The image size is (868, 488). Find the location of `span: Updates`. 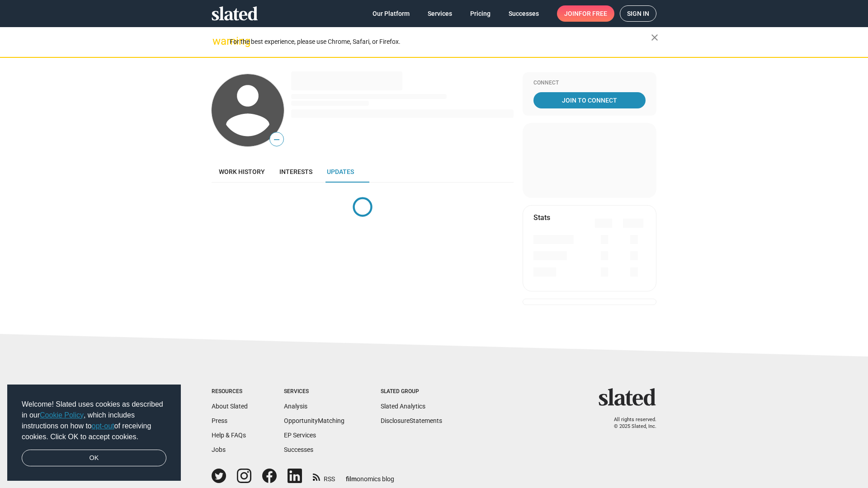

span: Updates is located at coordinates (340, 171).